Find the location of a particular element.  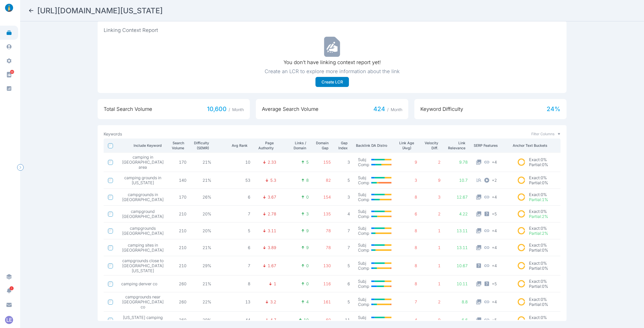

p: 170 is located at coordinates (180, 197).